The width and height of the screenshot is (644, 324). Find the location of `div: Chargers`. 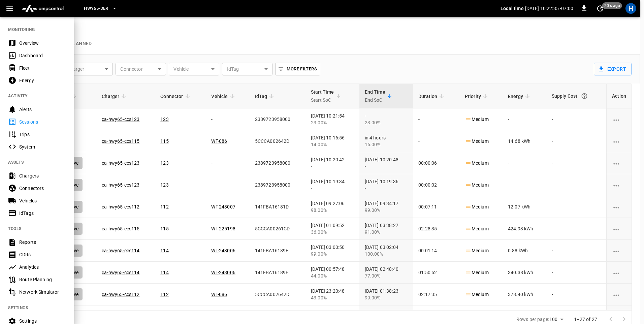

div: Chargers is located at coordinates (43, 176).